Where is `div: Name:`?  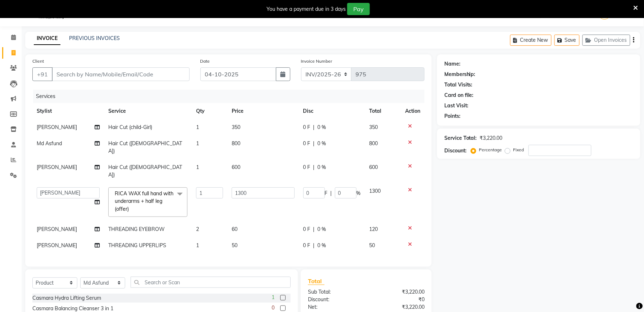 div: Name: is located at coordinates (452, 64).